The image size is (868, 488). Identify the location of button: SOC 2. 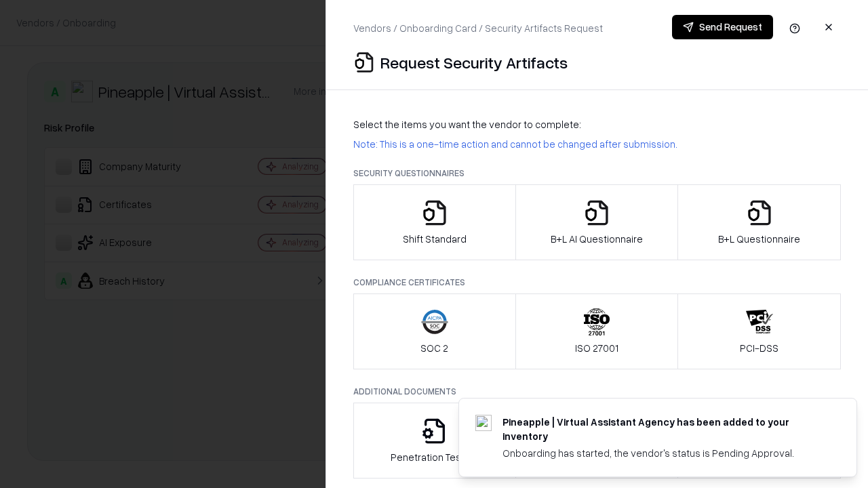
(435, 331).